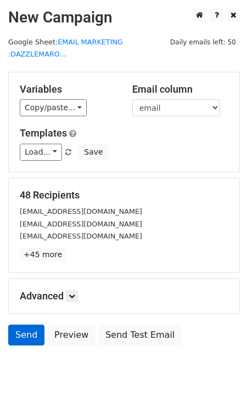 This screenshot has width=248, height=414. Describe the element at coordinates (140, 335) in the screenshot. I see `a: Send Test Email` at that location.